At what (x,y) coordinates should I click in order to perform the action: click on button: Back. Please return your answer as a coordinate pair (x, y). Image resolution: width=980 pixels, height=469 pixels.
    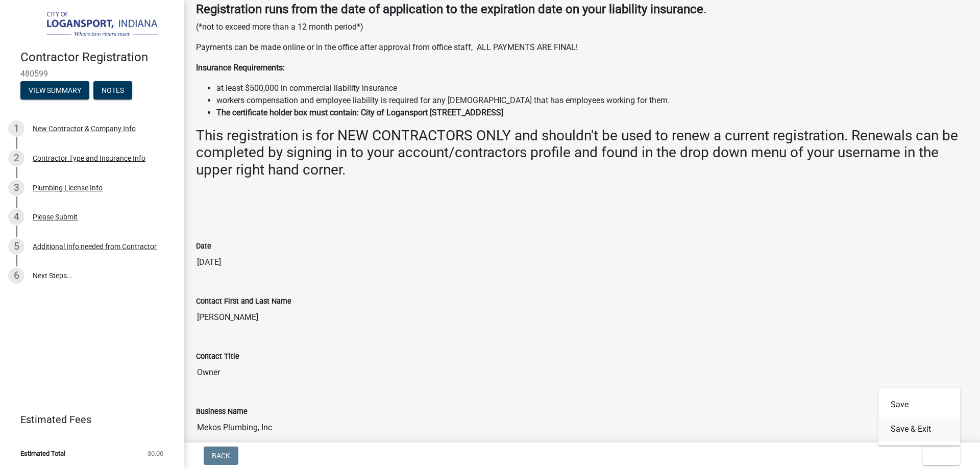
    Looking at the image, I should click on (221, 455).